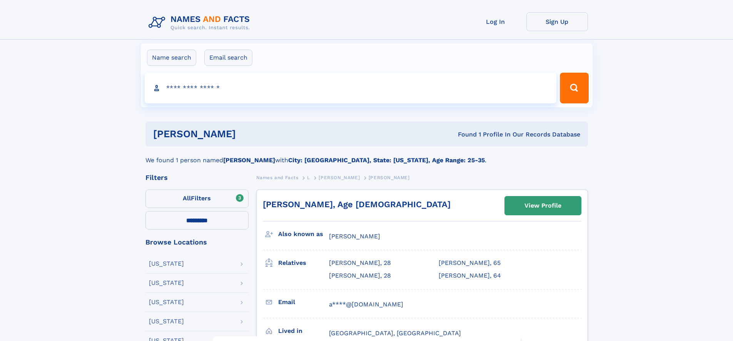 This screenshot has width=733, height=341. What do you see at coordinates (197, 178) in the screenshot?
I see `div: Filters` at bounding box center [197, 178].